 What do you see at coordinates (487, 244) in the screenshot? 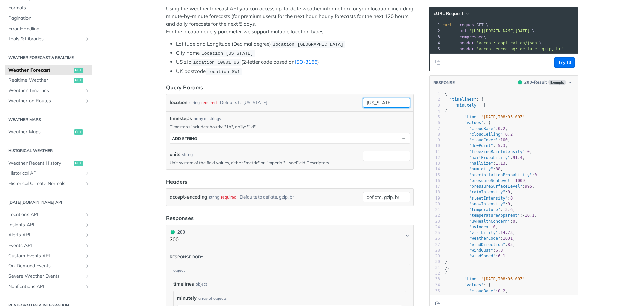
I see `span: "windDirection"` at bounding box center [487, 244].